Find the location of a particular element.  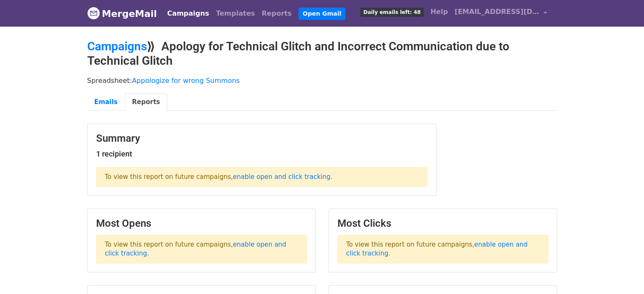

span: Daily emails left: 48 is located at coordinates (392, 12).